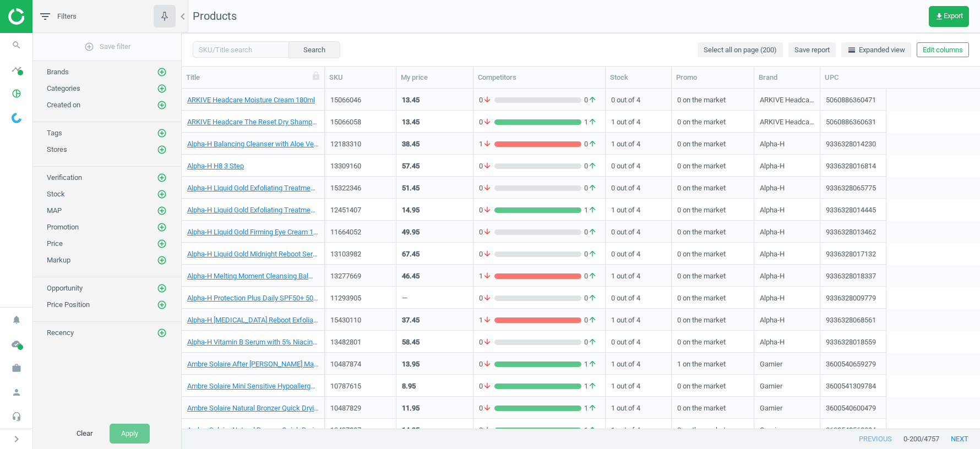 The height and width of the screenshot is (449, 980). What do you see at coordinates (409, 387) in the screenshot?
I see `div: 8.95` at bounding box center [409, 387].